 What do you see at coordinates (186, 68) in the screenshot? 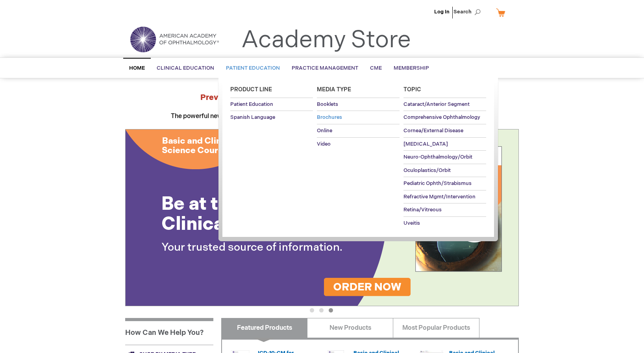
I see `span: Clinical Education` at bounding box center [186, 68].